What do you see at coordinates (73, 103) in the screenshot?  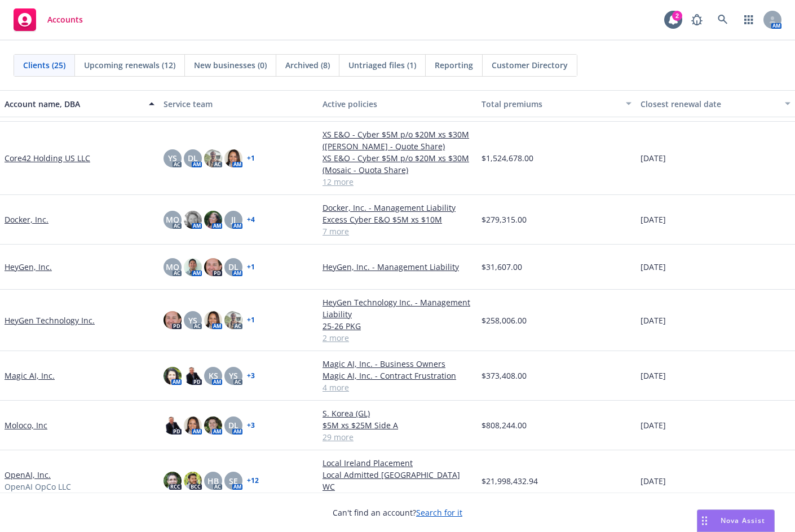 I see `div: Account name, DBA` at bounding box center [73, 103].